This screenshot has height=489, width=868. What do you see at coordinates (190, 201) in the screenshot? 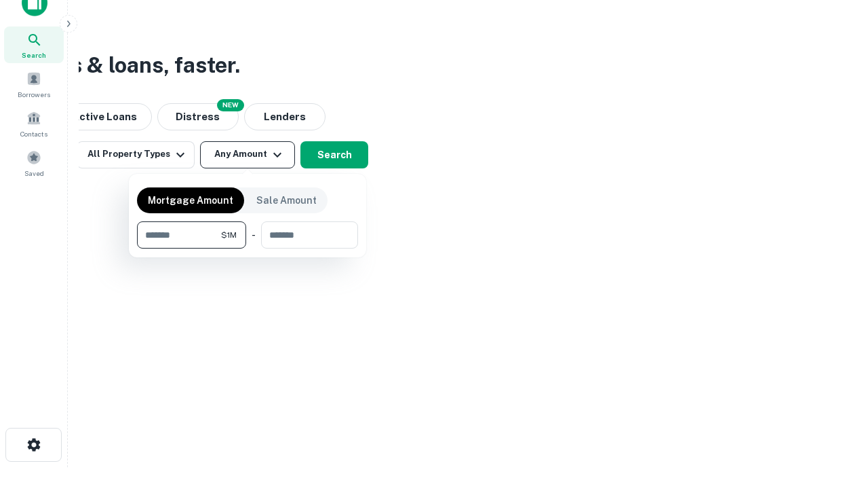
I see `p: Mortgage Amount` at bounding box center [190, 201].